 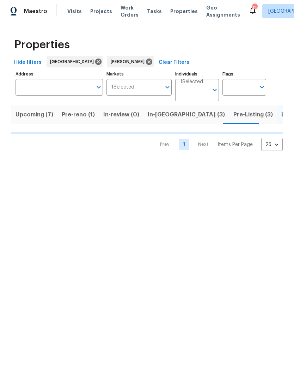 I want to click on span: Clear Filters, so click(x=174, y=62).